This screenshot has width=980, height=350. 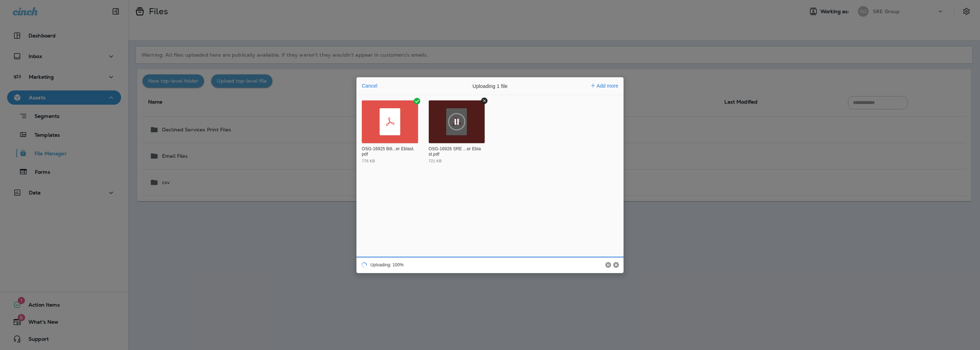 What do you see at coordinates (490, 86) in the screenshot?
I see `div: Uploading 1 file` at bounding box center [490, 86].